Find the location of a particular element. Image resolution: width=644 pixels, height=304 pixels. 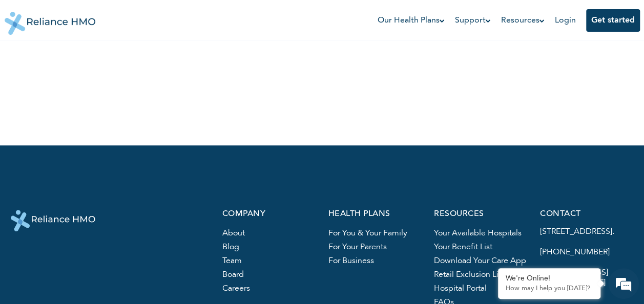

img: logo-white.svg is located at coordinates (53, 221).